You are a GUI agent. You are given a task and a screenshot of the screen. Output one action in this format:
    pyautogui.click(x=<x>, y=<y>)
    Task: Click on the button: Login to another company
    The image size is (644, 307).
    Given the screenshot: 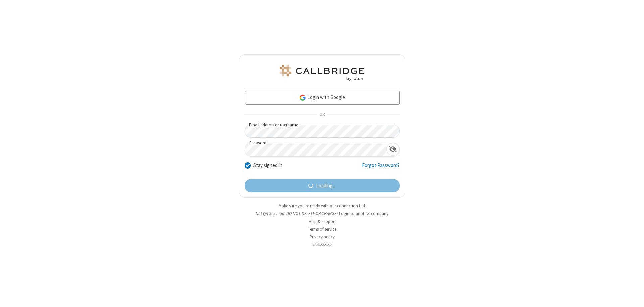 What is the action you would take?
    pyautogui.click(x=363, y=213)
    